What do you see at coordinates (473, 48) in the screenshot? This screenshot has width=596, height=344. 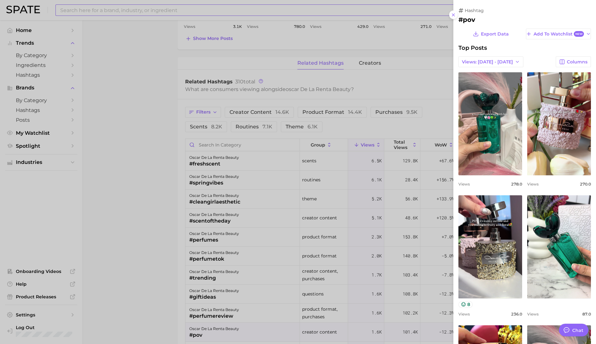 I see `span: Top Posts` at bounding box center [473, 48].